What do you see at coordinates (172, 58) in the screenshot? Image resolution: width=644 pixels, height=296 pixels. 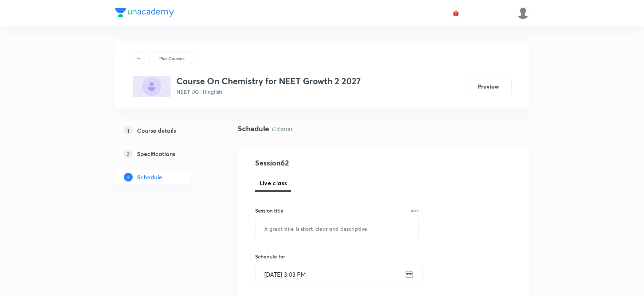 I see `p: Plus Courses` at bounding box center [172, 58].